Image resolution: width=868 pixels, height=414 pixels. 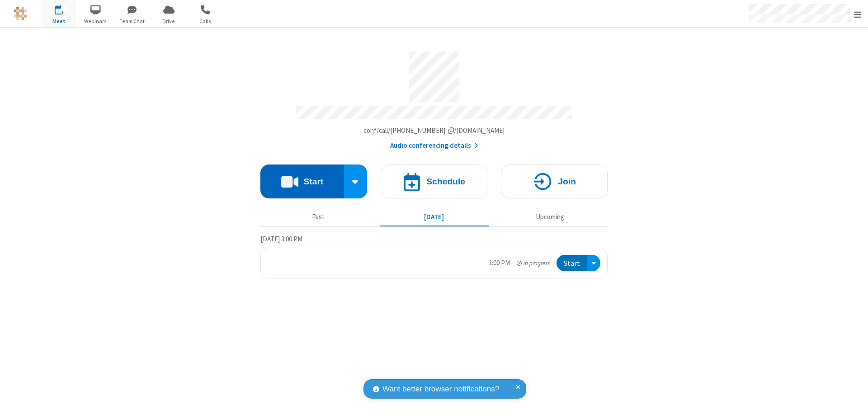 What do you see at coordinates (434, 145) in the screenshot?
I see `button: Audio conferencing details` at bounding box center [434, 145].